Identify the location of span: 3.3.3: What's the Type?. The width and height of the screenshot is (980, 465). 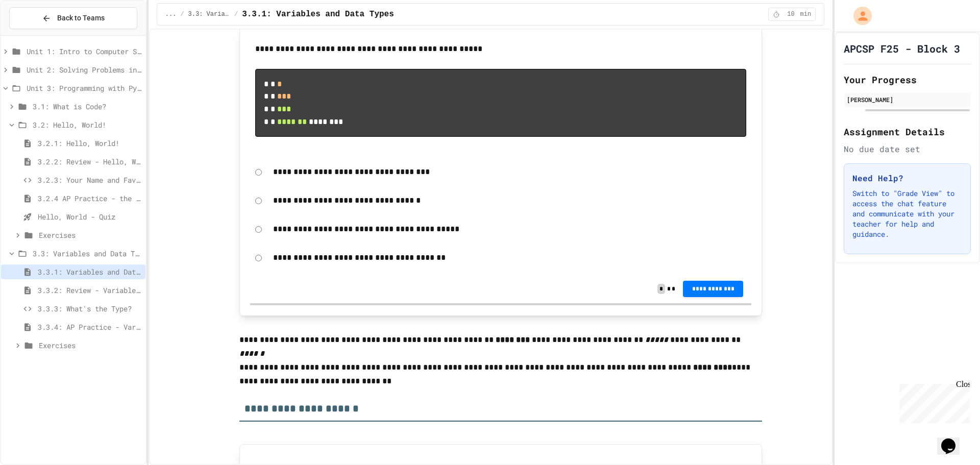
(89, 308).